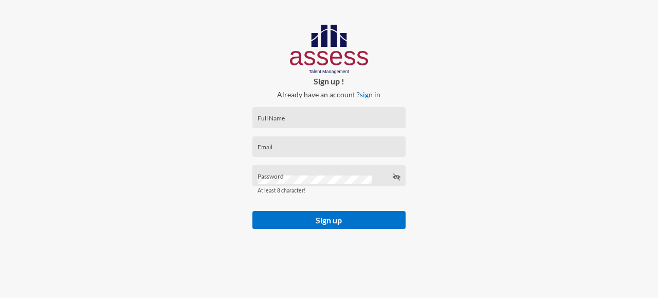 Image resolution: width=658 pixels, height=298 pixels. What do you see at coordinates (329, 220) in the screenshot?
I see `button: Sign up` at bounding box center [329, 220].